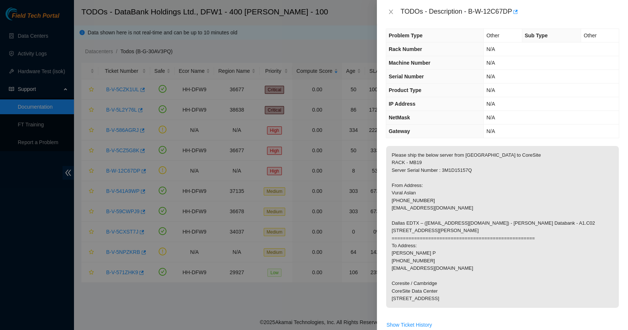 The width and height of the screenshot is (628, 330). I want to click on span: IP Address, so click(402, 104).